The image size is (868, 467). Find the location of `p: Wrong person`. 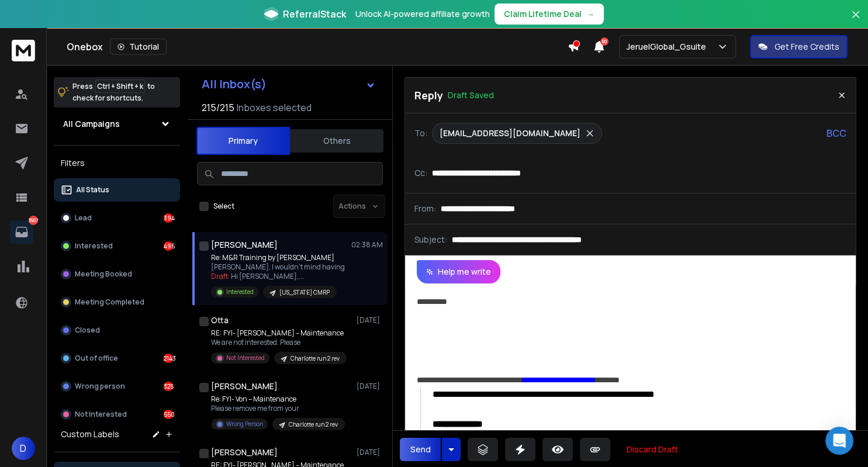

p: Wrong person is located at coordinates (100, 386).